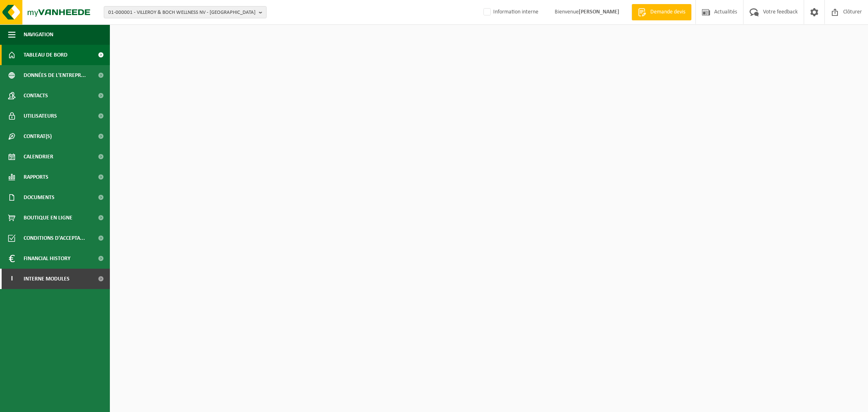 This screenshot has width=868, height=412. Describe the element at coordinates (12, 279) in the screenshot. I see `span: I` at that location.